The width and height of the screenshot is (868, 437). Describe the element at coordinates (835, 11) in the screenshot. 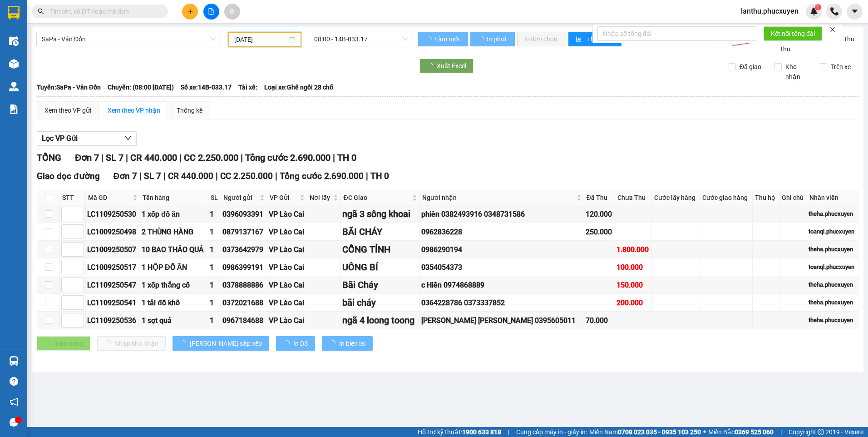

I see `img: phone-icon` at that location.